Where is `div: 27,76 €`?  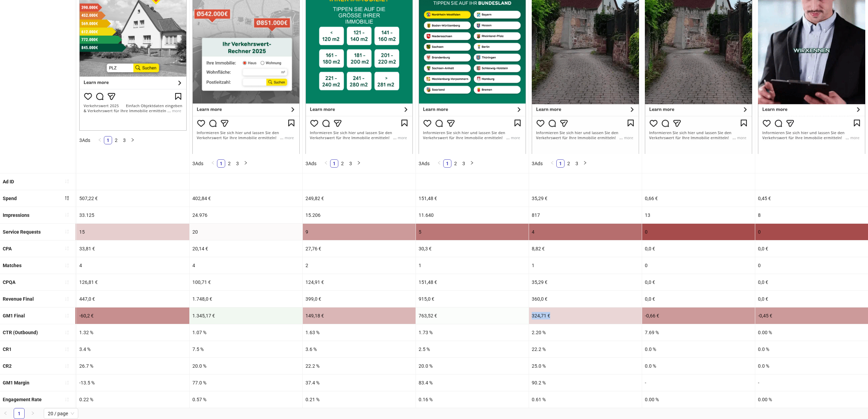 div: 27,76 € is located at coordinates (359, 249).